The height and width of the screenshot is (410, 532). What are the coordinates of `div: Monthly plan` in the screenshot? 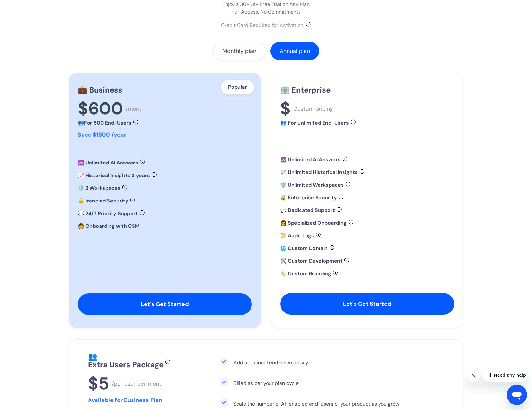 It's located at (239, 51).